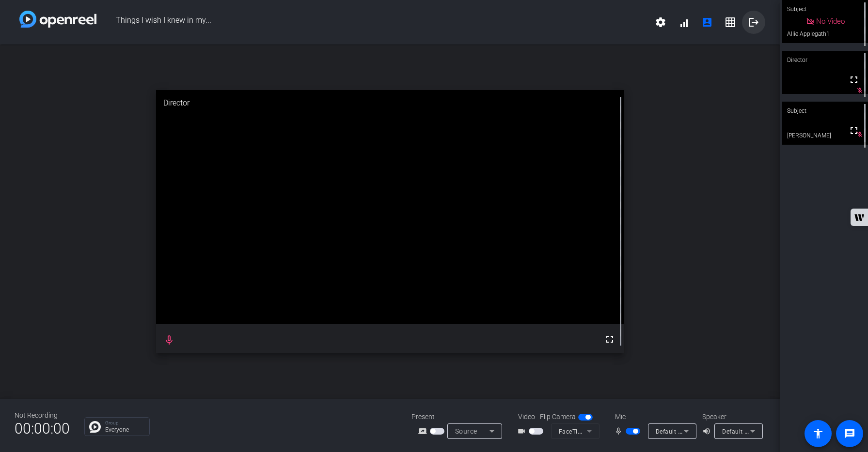 This screenshot has height=452, width=868. I want to click on span: Things I wish I knew in my..., so click(373, 22).